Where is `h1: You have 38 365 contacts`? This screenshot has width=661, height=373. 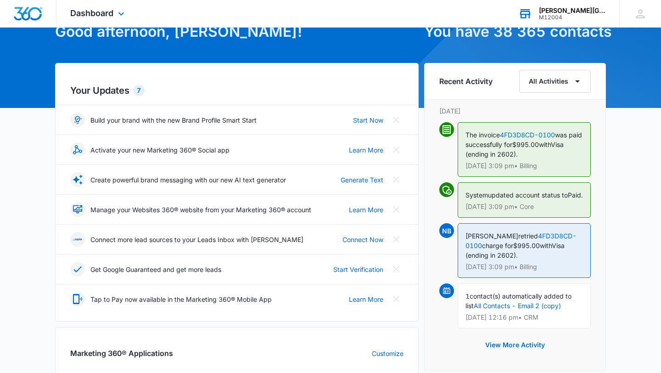 h1: You have 38 365 contacts is located at coordinates (515, 32).